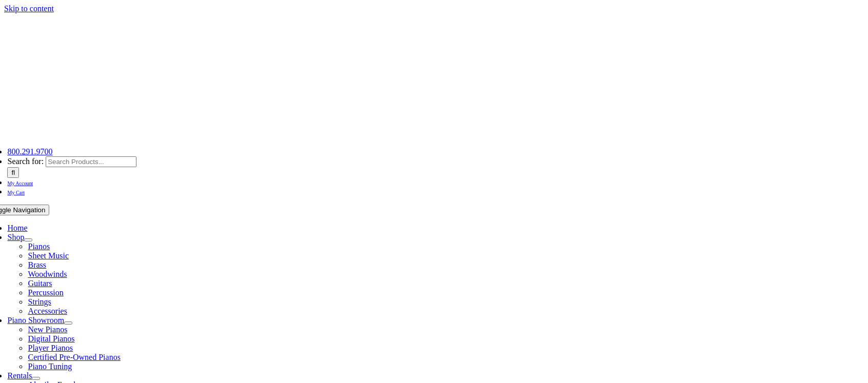  What do you see at coordinates (51, 348) in the screenshot?
I see `span: Player Pianos` at bounding box center [51, 348].